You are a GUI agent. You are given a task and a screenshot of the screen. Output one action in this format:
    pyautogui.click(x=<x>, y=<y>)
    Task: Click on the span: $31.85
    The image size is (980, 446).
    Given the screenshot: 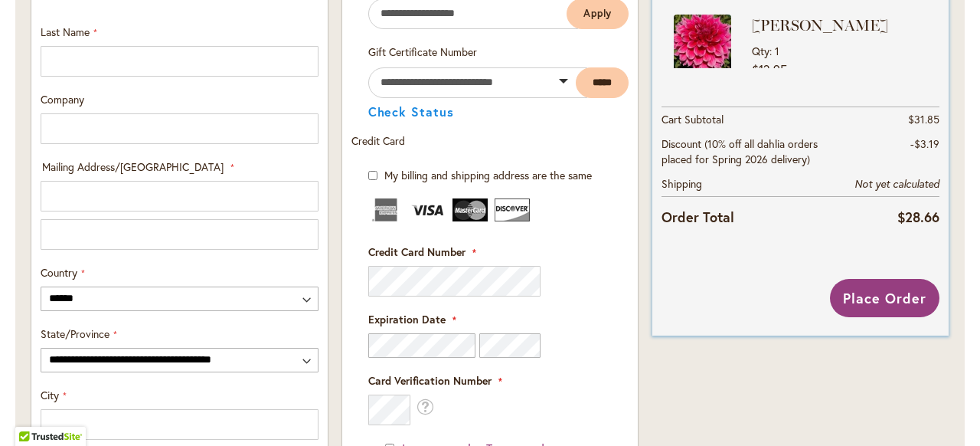 What is the action you would take?
    pyautogui.click(x=924, y=119)
    